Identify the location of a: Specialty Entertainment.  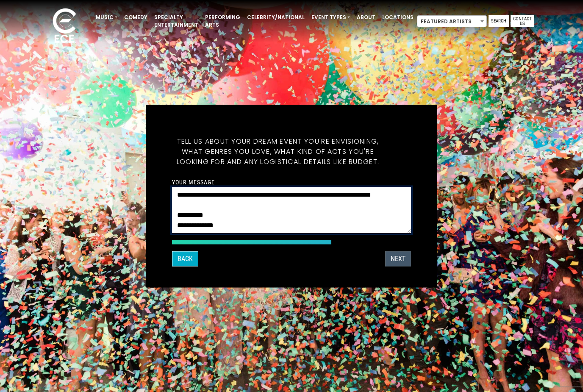
(176, 21).